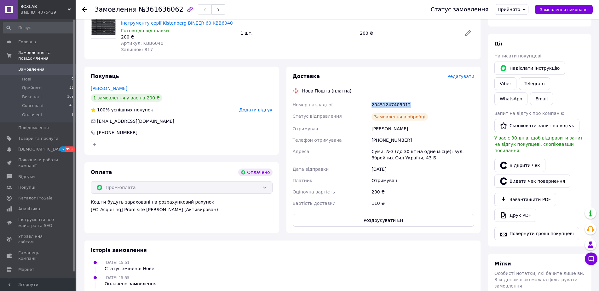 The image size is (599, 291). Describe the element at coordinates (126, 98) in the screenshot. I see `div: 1 замовлення у вас на 200 ₴` at that location.